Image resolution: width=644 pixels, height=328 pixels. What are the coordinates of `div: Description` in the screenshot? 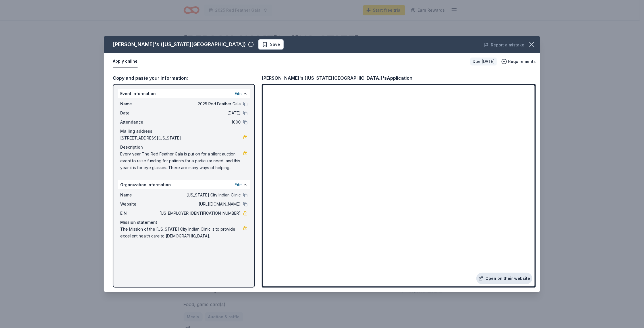 It's located at (184, 147).